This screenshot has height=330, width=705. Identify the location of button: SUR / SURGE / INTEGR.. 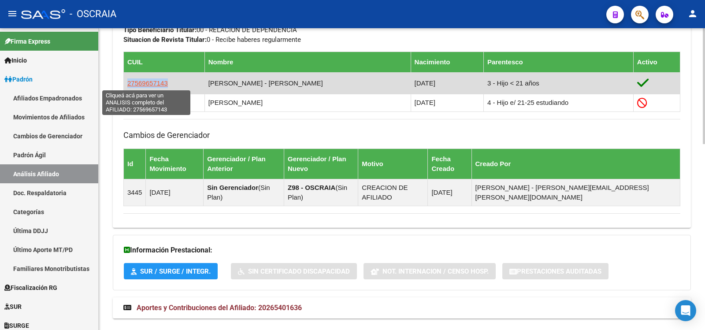
(171, 271).